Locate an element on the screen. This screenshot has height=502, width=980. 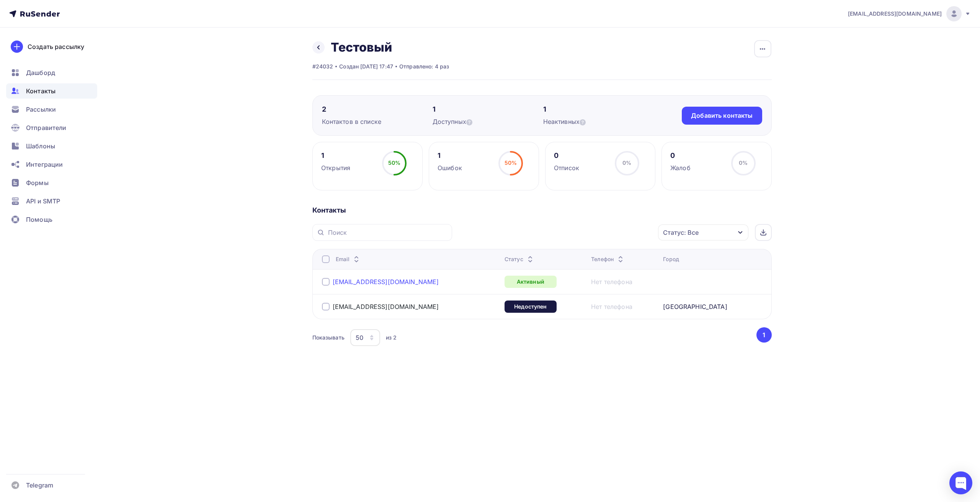
div: Контактов в списке is located at coordinates (377, 122).